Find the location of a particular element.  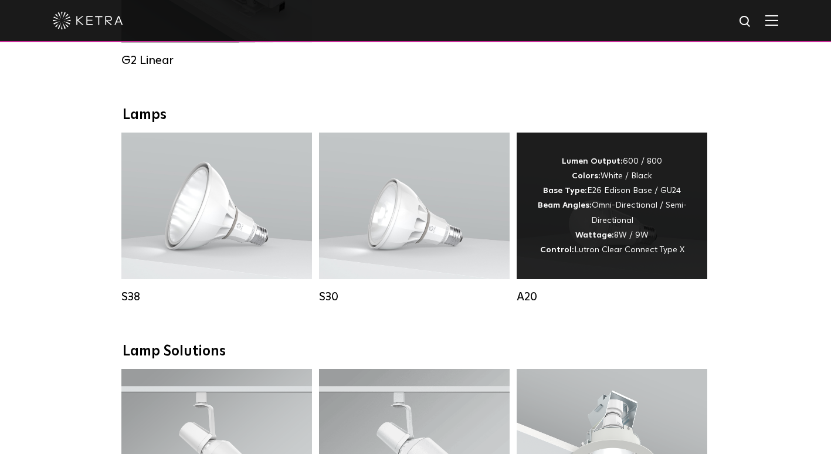

img: Hamburger%20Nav.svg is located at coordinates (771, 20).